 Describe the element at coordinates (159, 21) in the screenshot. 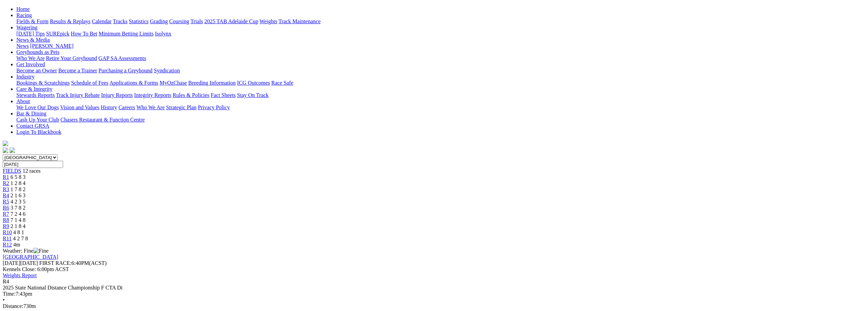

I see `a: Grading` at that location.